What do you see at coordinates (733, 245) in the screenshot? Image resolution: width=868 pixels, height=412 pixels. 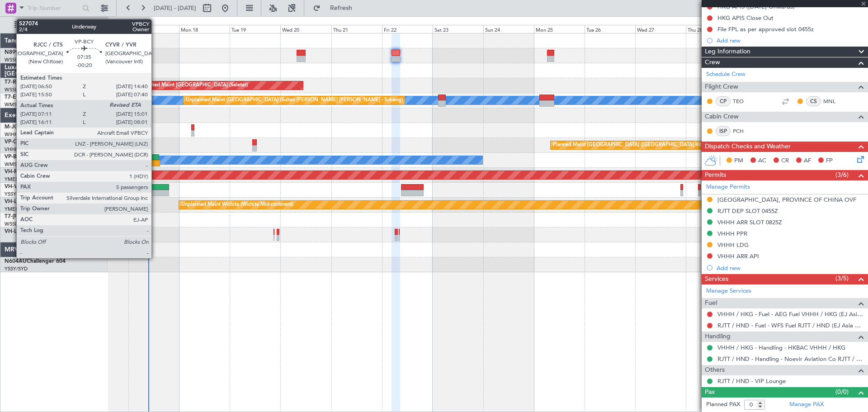 I see `div: VHHH LDG` at bounding box center [733, 245].